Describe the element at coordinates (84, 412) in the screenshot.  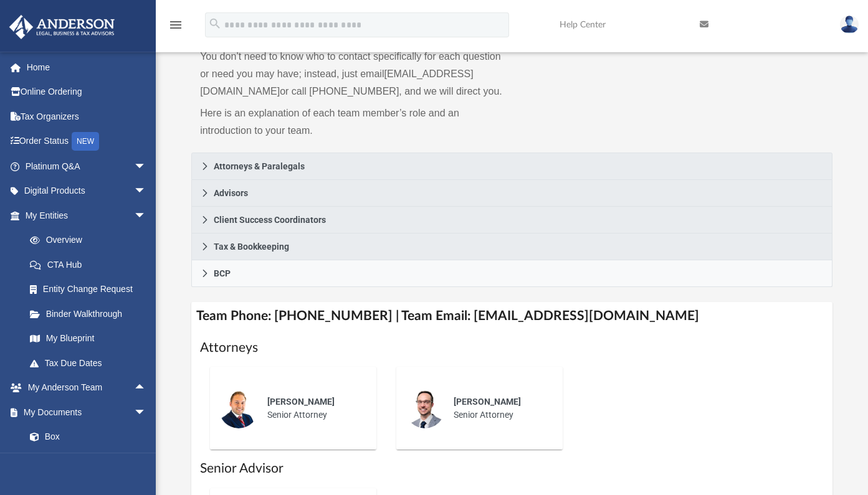
I see `a: My Documentsarrow_drop_down` at that location.